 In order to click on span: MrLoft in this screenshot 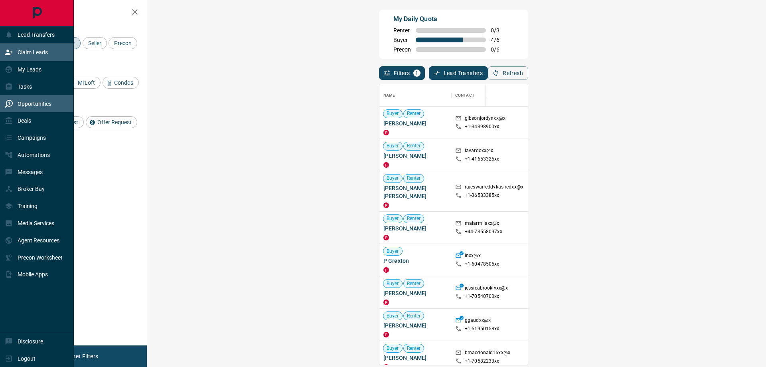, I will do `click(86, 83)`.